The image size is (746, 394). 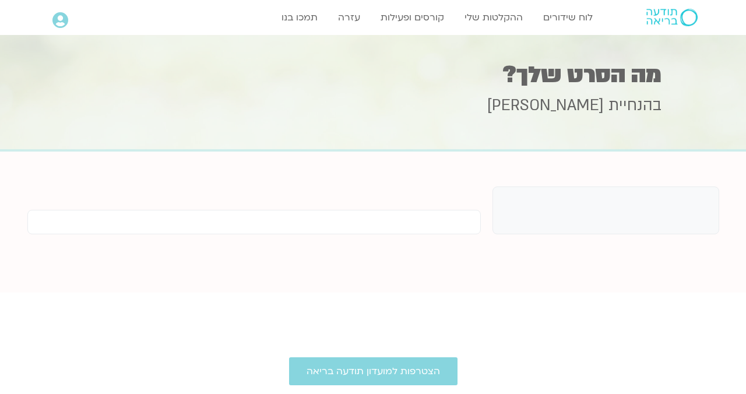 What do you see at coordinates (373, 371) in the screenshot?
I see `span: הצטרפות למועדון תודעה בריאה` at bounding box center [373, 371].